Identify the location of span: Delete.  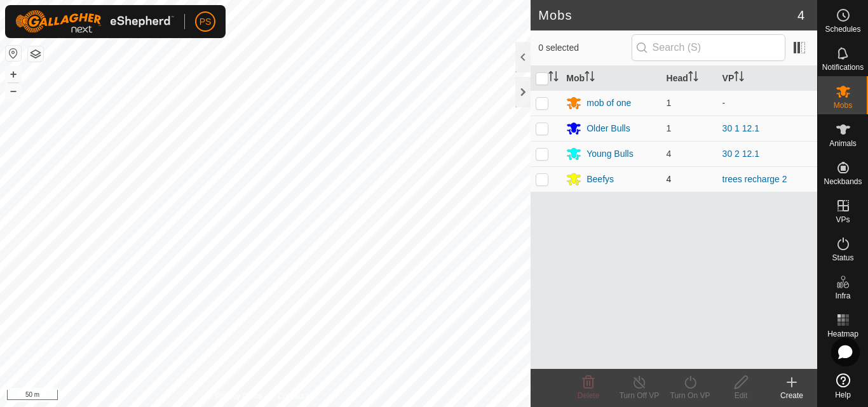
(588, 395).